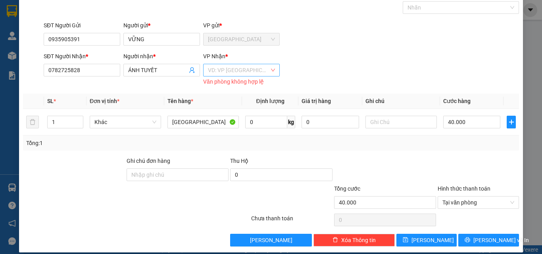 The width and height of the screenshot is (542, 254). Describe the element at coordinates (354, 240) in the screenshot. I see `button: deleteXóa Thông tin` at that location.